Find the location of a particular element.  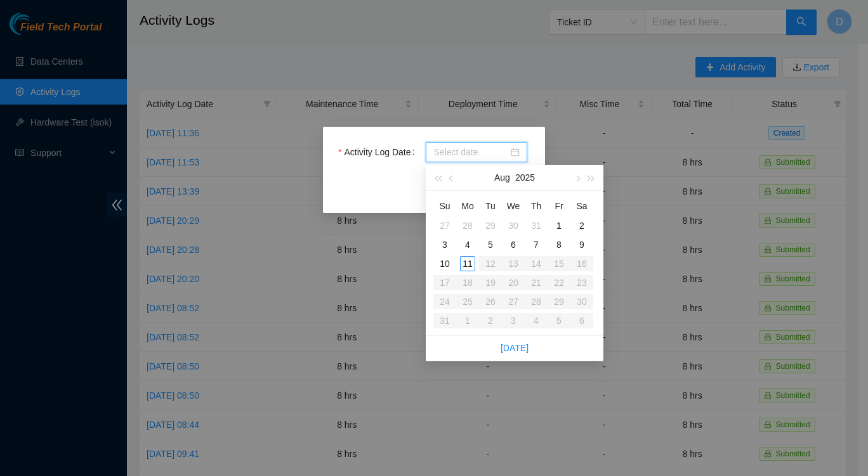

label: Activity Log Date is located at coordinates (379, 152).